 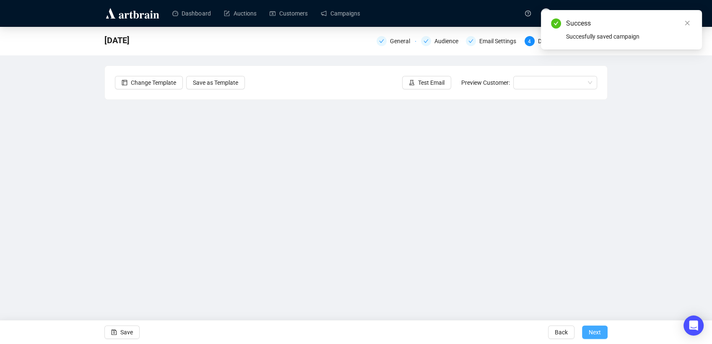 What do you see at coordinates (412, 83) in the screenshot?
I see `span: experiment` at bounding box center [412, 83].